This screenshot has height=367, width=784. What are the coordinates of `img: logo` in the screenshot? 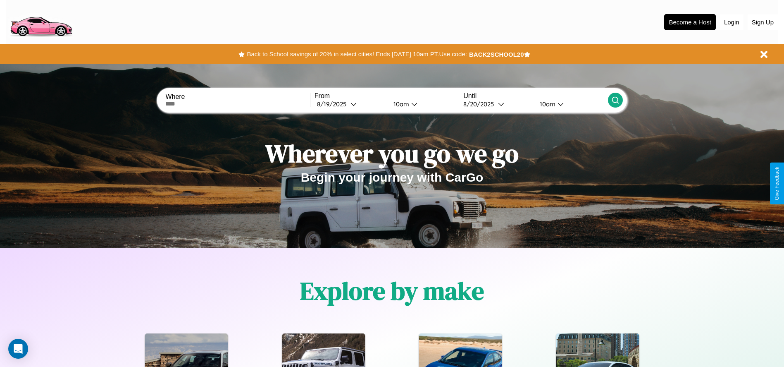 It's located at (41, 21).